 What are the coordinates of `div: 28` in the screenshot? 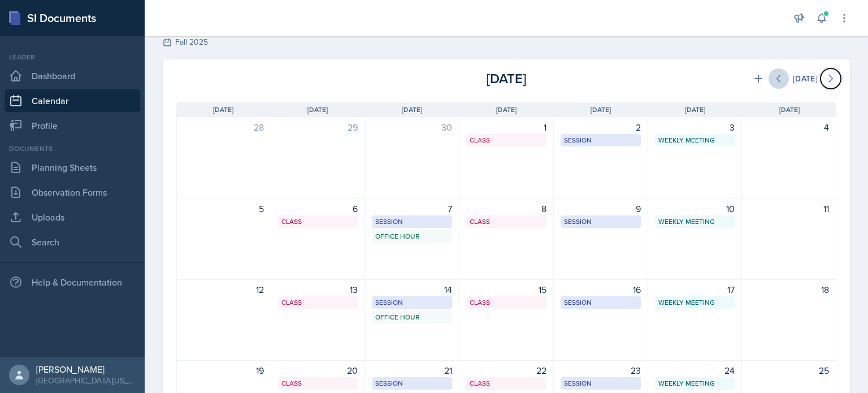 It's located at (224, 127).